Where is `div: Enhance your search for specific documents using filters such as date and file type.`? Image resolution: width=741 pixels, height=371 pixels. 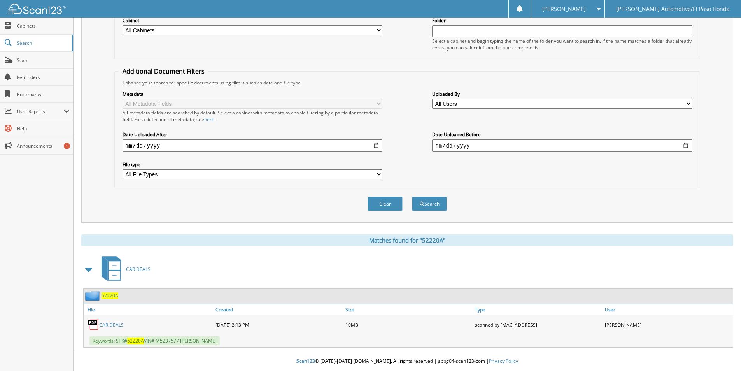
div: Enhance your search for specific documents using filters such as date and file type. is located at coordinates (407, 82).